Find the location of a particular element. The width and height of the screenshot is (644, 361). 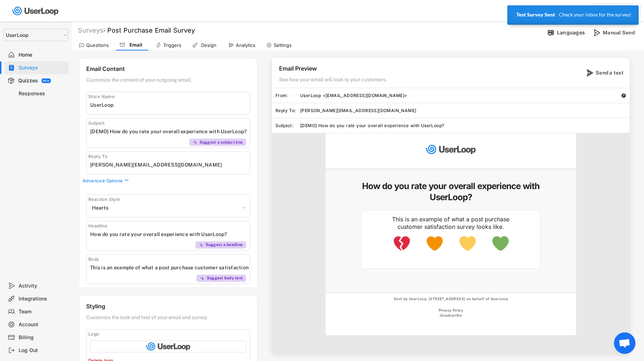

div: Send a test is located at coordinates (610, 73).